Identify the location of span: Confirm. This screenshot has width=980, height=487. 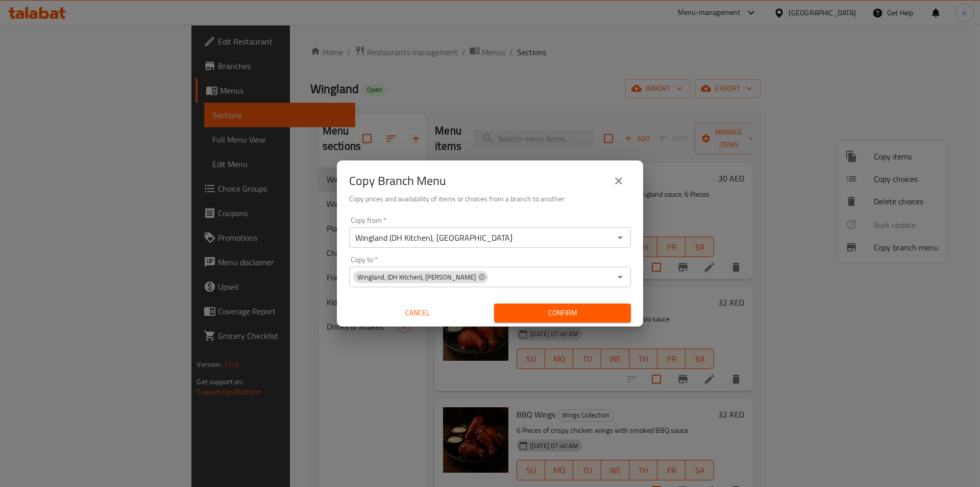
(563, 313).